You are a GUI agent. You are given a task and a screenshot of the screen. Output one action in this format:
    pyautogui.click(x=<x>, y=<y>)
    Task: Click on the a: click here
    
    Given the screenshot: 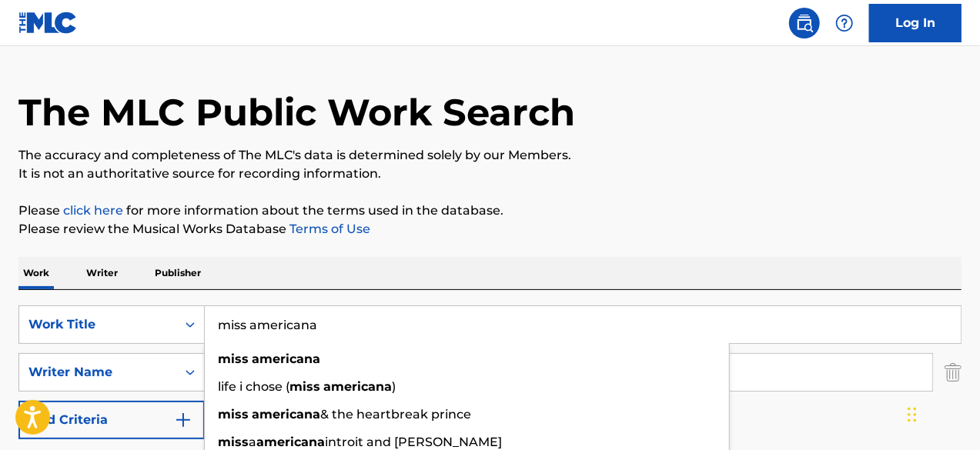 What is the action you would take?
    pyautogui.click(x=93, y=210)
    